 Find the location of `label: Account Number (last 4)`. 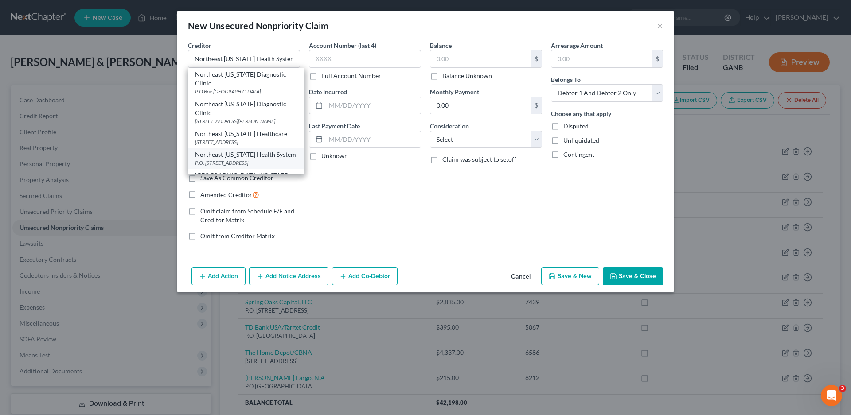

label: Account Number (last 4) is located at coordinates (343, 45).